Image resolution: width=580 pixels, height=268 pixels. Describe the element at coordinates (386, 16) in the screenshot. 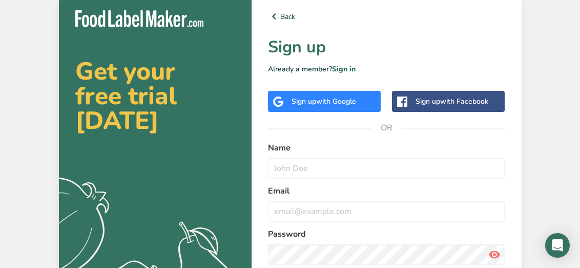

I see `a: Back` at that location.